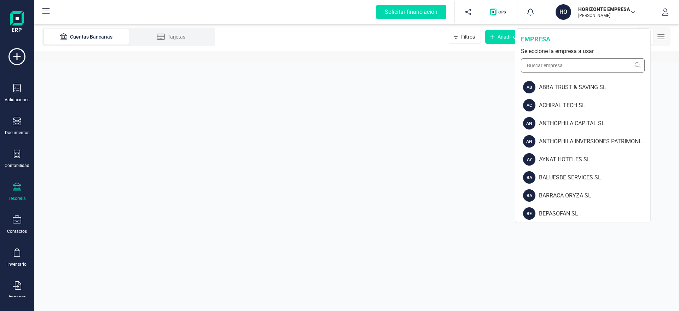 The image size is (679, 311). What do you see at coordinates (17, 198) in the screenshot?
I see `div: Tesorería` at bounding box center [17, 198].